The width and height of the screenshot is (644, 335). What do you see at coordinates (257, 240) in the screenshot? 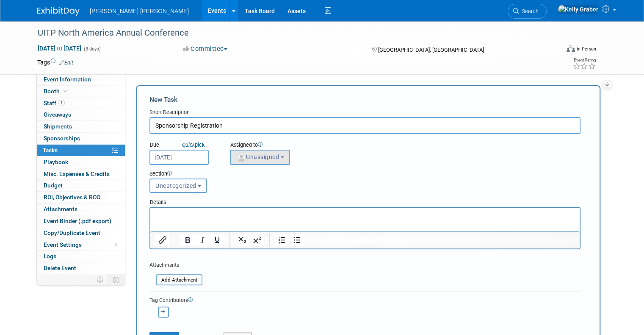
I see `button: Superscript` at bounding box center [257, 240].